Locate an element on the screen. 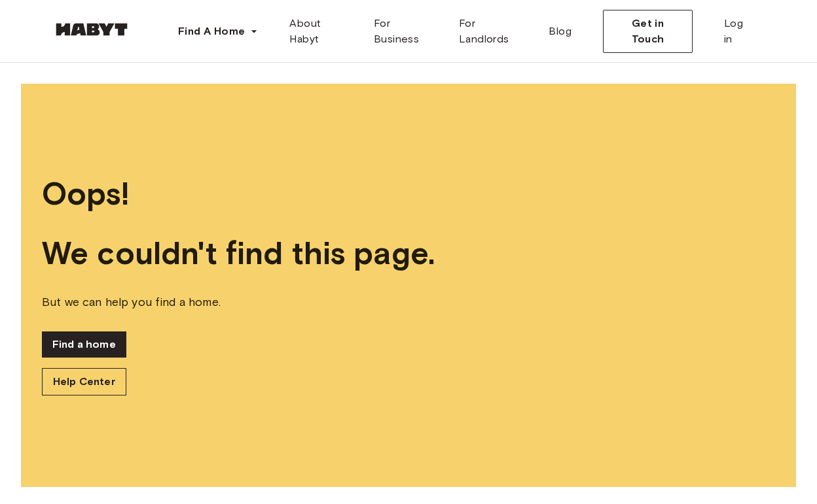 The image size is (817, 504). a: Blog is located at coordinates (559, 32).